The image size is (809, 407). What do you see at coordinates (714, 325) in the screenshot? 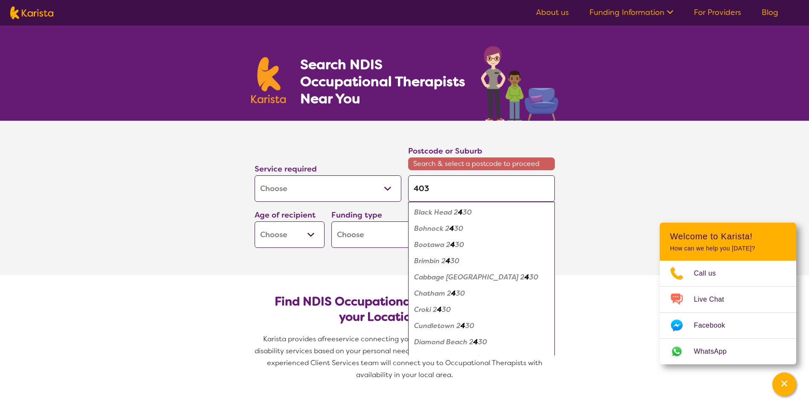
I see `span: Facebook` at bounding box center [714, 325].